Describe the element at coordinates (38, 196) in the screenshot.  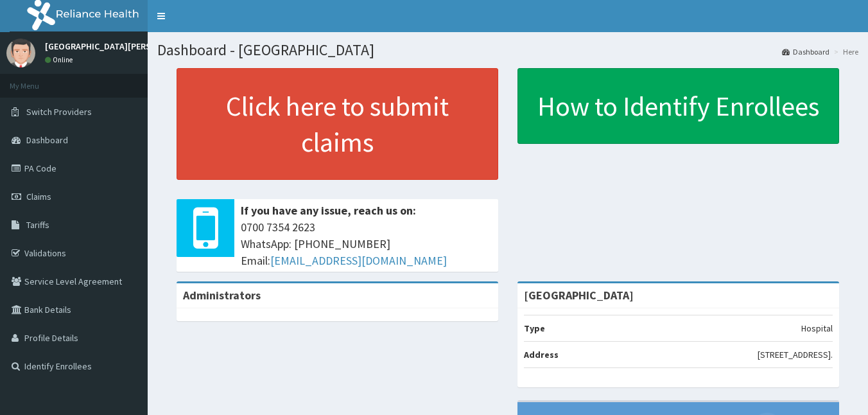
I see `span: Claims` at that location.